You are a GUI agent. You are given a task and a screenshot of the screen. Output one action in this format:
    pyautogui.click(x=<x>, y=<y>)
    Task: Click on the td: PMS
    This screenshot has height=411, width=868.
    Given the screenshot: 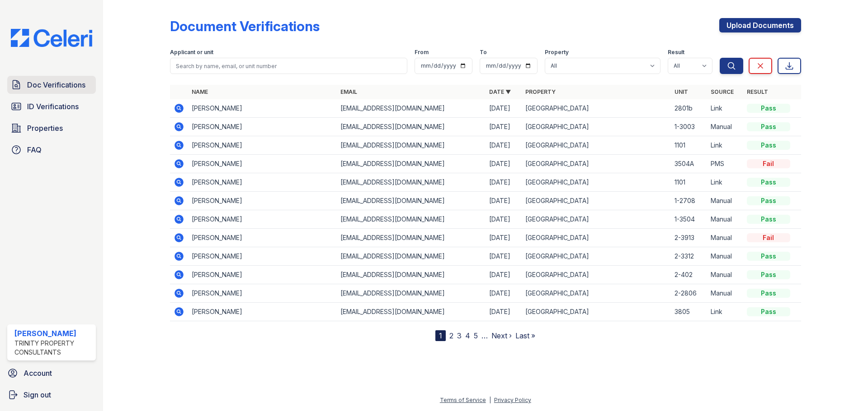 What is the action you would take?
    pyautogui.click(x=725, y=164)
    